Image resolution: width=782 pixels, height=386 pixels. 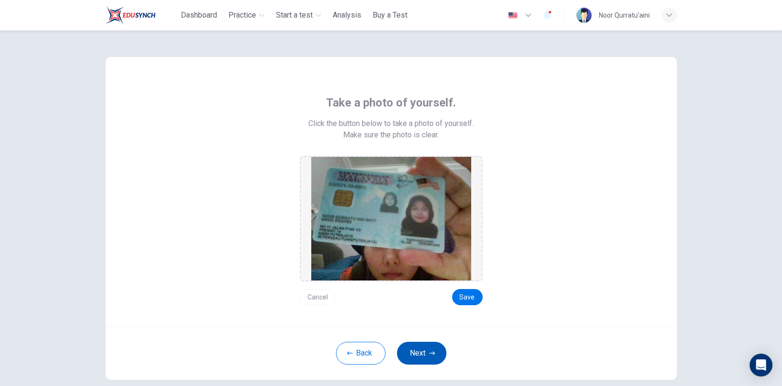 What do you see at coordinates (199, 15) in the screenshot?
I see `span: Dashboard` at bounding box center [199, 15].